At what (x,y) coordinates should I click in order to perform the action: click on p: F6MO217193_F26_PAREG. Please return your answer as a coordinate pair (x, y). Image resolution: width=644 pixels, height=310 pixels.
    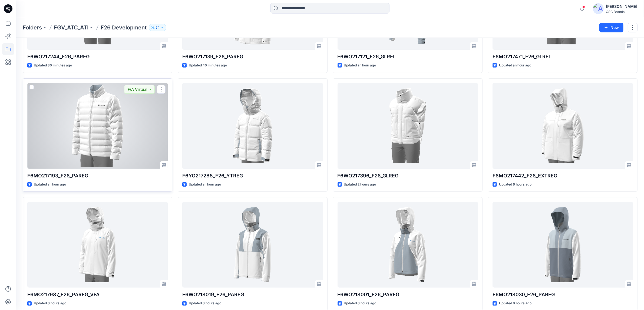
    Looking at the image, I should click on (97, 176).